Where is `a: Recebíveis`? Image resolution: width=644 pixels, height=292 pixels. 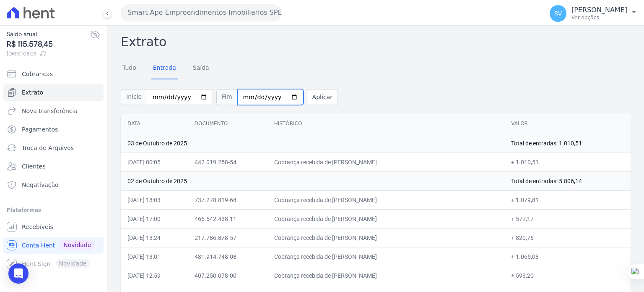
a: Recebíveis is located at coordinates (53, 227).